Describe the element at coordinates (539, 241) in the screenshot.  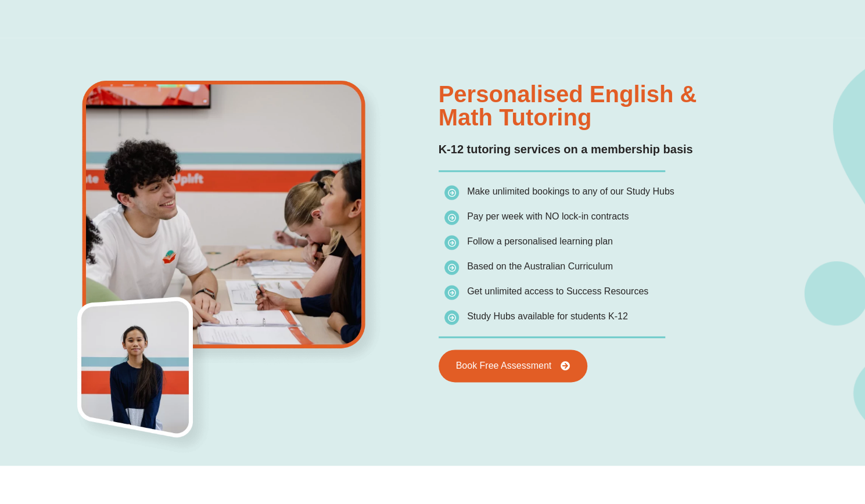
I see `span: Follow a personalised learning plan` at that location.